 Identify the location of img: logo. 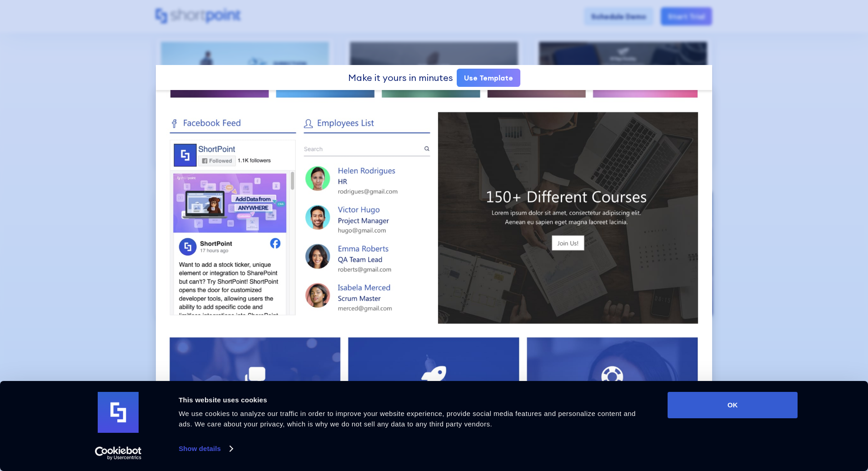
(118, 413).